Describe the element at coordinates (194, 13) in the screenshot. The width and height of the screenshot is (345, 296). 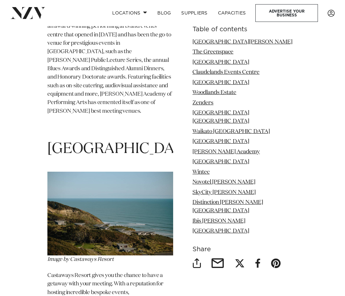
I see `a: SUPPLIERS` at that location.